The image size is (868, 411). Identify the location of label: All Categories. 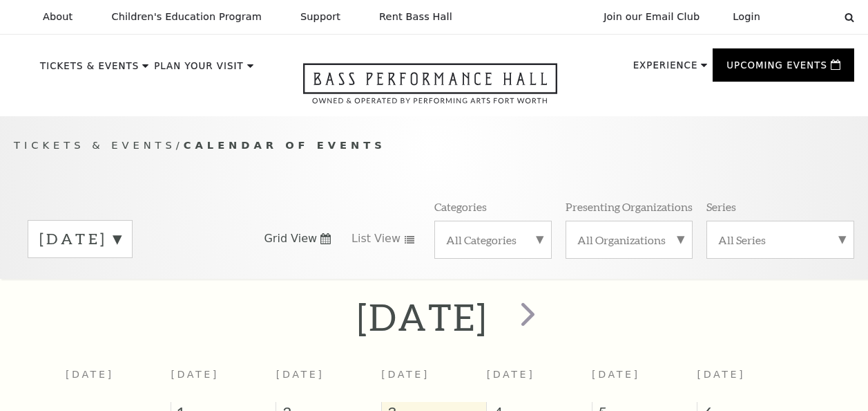
(493, 239).